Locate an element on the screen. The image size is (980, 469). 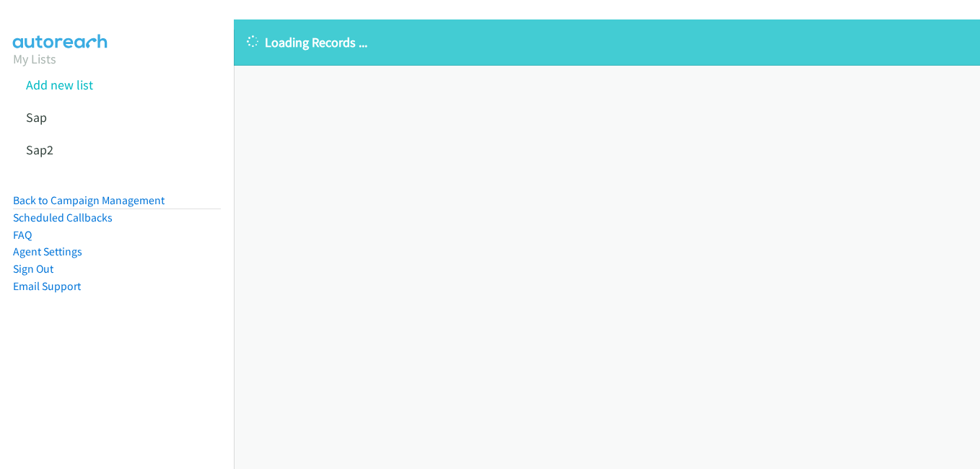
a: Agent Settings is located at coordinates (48, 251).